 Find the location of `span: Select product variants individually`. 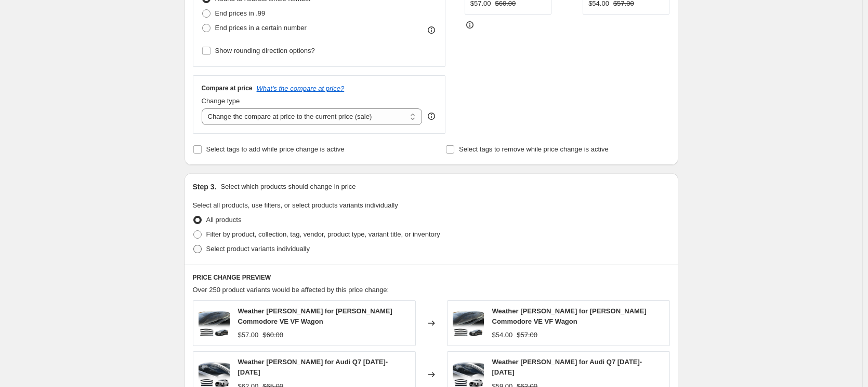

span: Select product variants individually is located at coordinates (258, 248).